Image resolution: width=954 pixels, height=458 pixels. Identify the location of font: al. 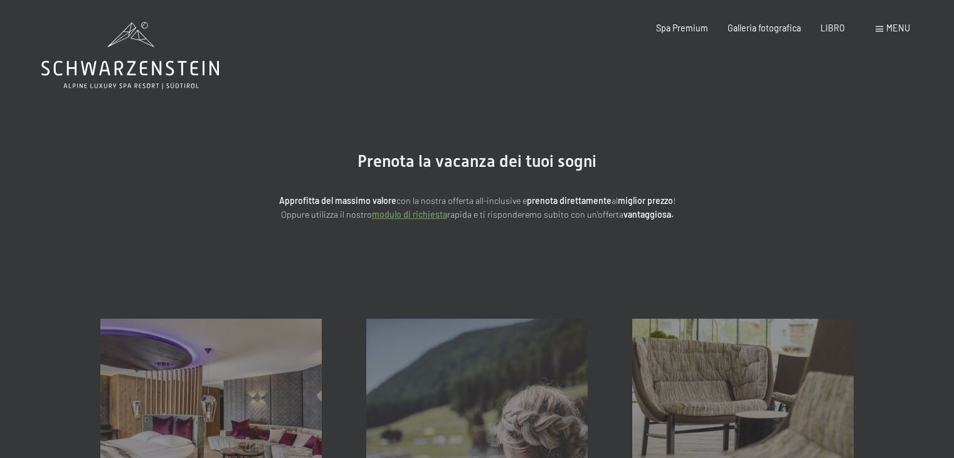
(615, 200).